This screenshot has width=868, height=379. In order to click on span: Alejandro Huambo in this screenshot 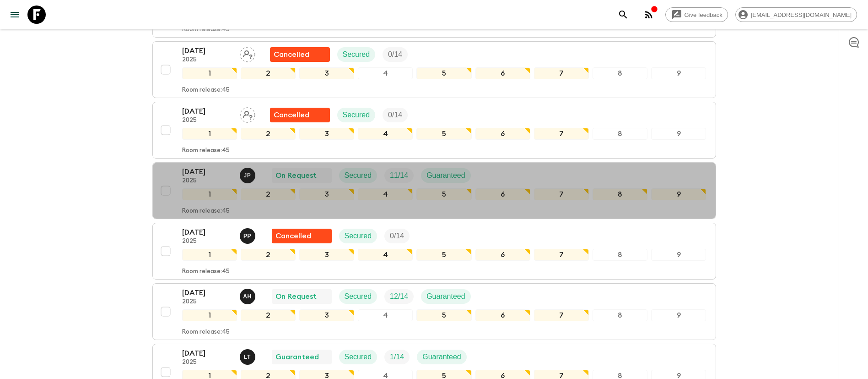, I will do `click(248, 295)`.